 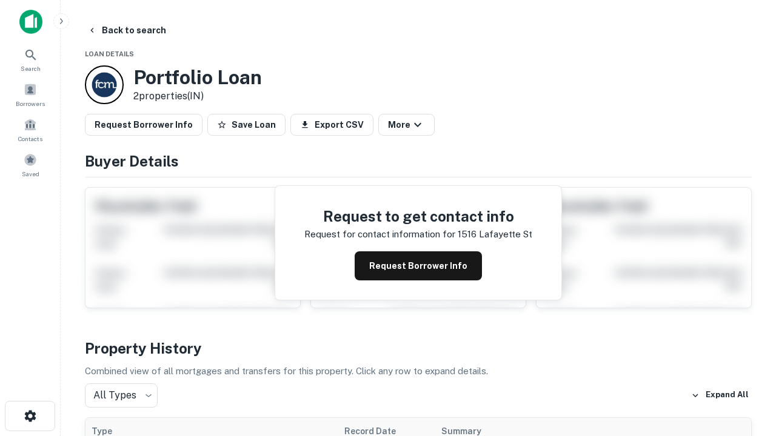 I want to click on button: Save Loan, so click(x=246, y=125).